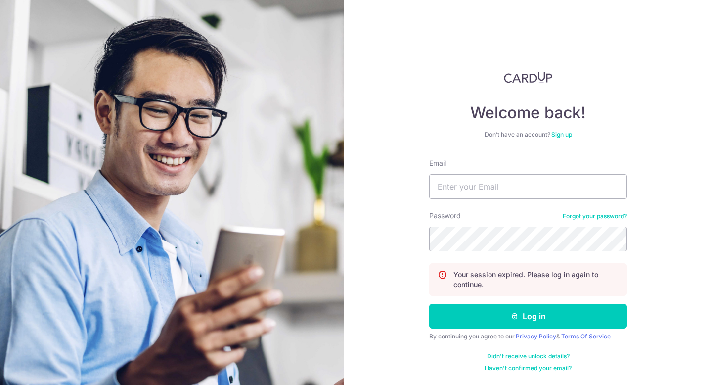 The image size is (712, 385). Describe the element at coordinates (438, 163) in the screenshot. I see `label: Email` at that location.